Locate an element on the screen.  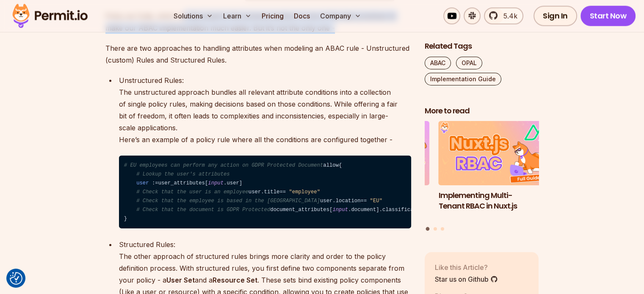
a: Star us on Github is located at coordinates (466, 279).